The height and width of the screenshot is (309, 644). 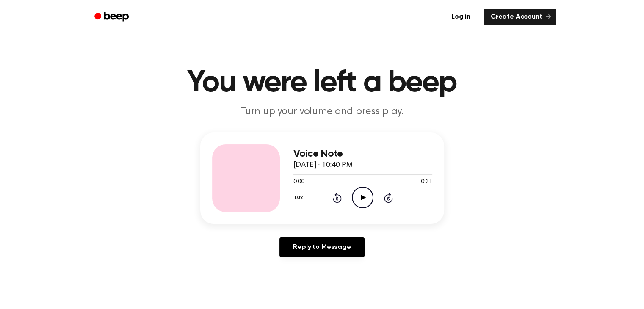 What do you see at coordinates (363, 154) in the screenshot?
I see `h3: Voice Note` at bounding box center [363, 154].